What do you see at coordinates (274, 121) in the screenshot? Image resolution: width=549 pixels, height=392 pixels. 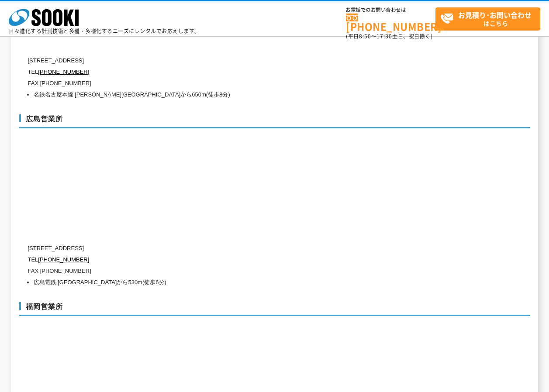 I see `h3: 広島営業所` at bounding box center [274, 121].